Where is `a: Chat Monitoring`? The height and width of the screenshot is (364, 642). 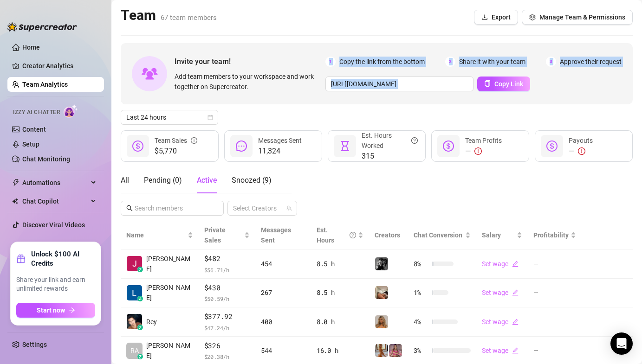
a: Chat Monitoring is located at coordinates (46, 159).